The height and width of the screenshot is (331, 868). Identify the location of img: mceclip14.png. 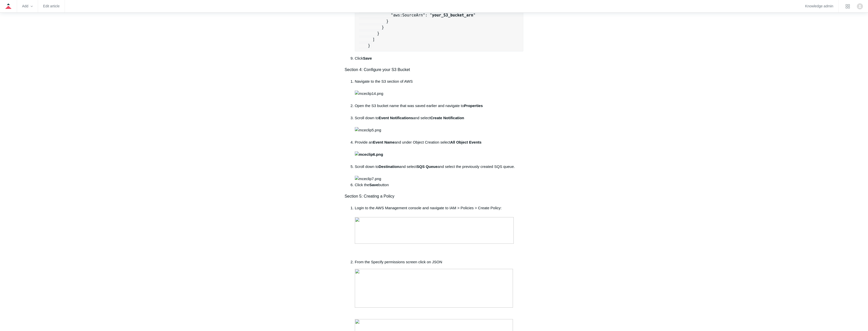
(369, 94).